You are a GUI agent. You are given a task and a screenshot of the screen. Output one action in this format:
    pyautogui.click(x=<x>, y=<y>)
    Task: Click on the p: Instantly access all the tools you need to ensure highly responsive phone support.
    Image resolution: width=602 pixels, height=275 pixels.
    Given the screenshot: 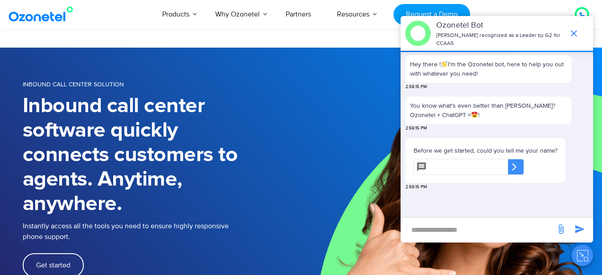 What is the action you would take?
    pyautogui.click(x=162, y=232)
    